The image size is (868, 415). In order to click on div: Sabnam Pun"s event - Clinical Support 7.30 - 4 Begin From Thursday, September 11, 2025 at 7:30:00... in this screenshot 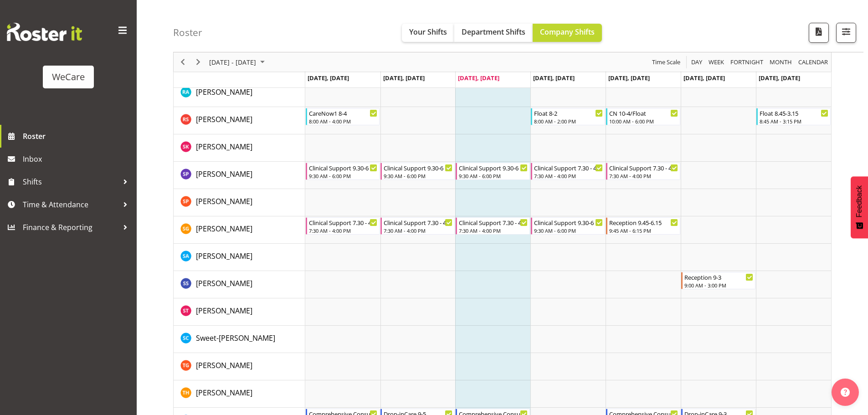, I will do `click(568, 171)`.